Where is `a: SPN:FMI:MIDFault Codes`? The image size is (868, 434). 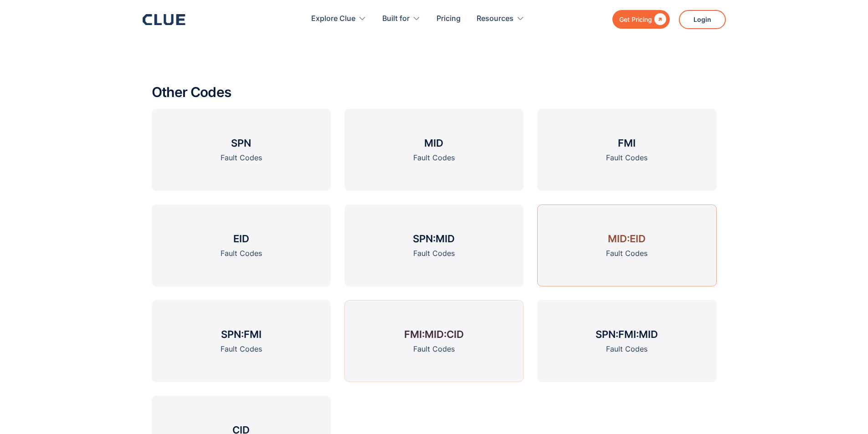 a: SPN:FMI:MIDFault Codes is located at coordinates (627, 341).